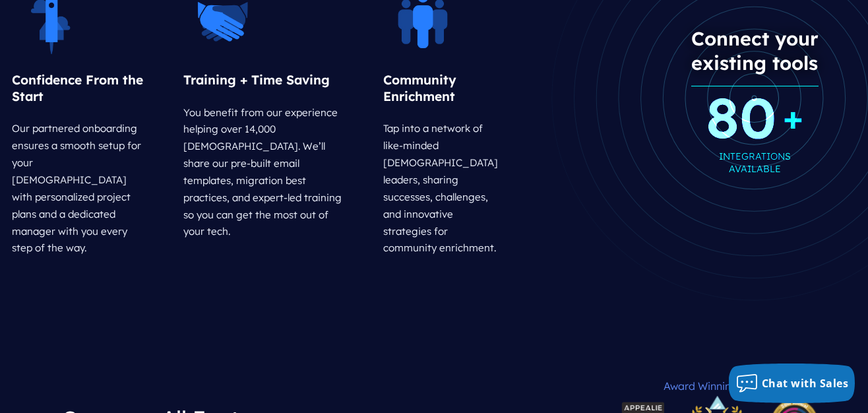  What do you see at coordinates (263, 80) in the screenshot?
I see `h3: Training + Time Saving` at bounding box center [263, 80].